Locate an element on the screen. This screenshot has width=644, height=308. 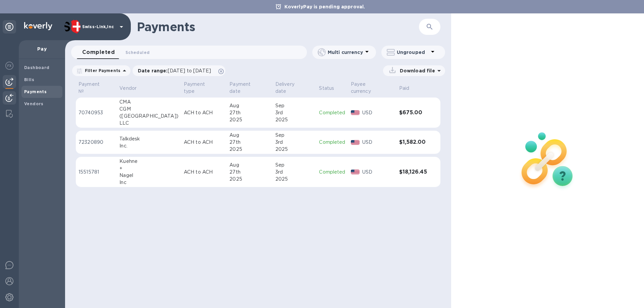
div: Talkdesk is located at coordinates (149, 139).